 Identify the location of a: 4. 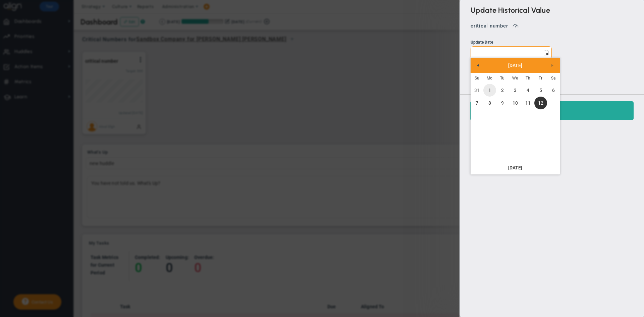
(528, 90).